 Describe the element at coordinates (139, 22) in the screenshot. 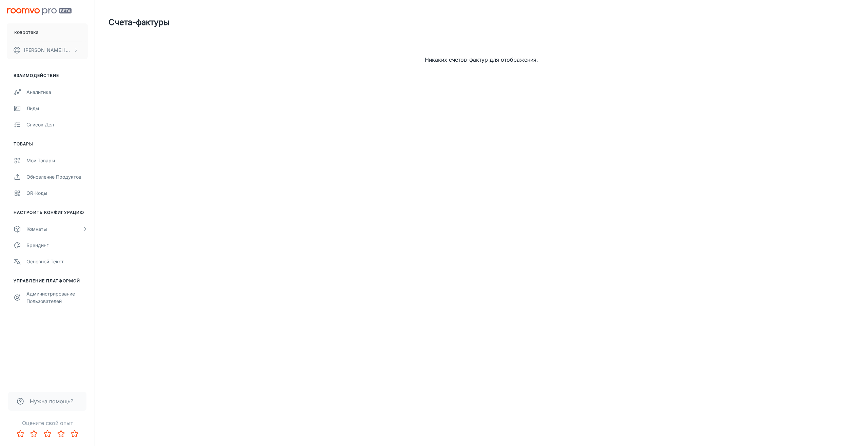

I see `ya-tr-span: Счета-фактуры` at that location.